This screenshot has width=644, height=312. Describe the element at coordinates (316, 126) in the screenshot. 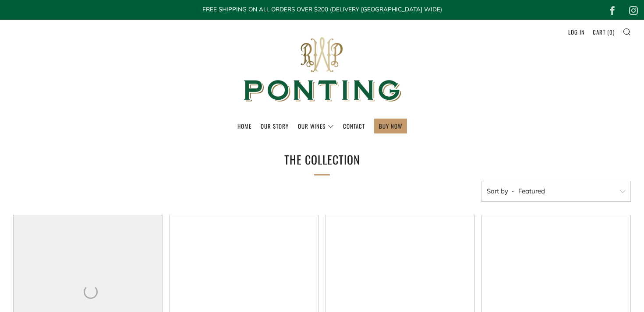

I see `a: Our Wines` at that location.